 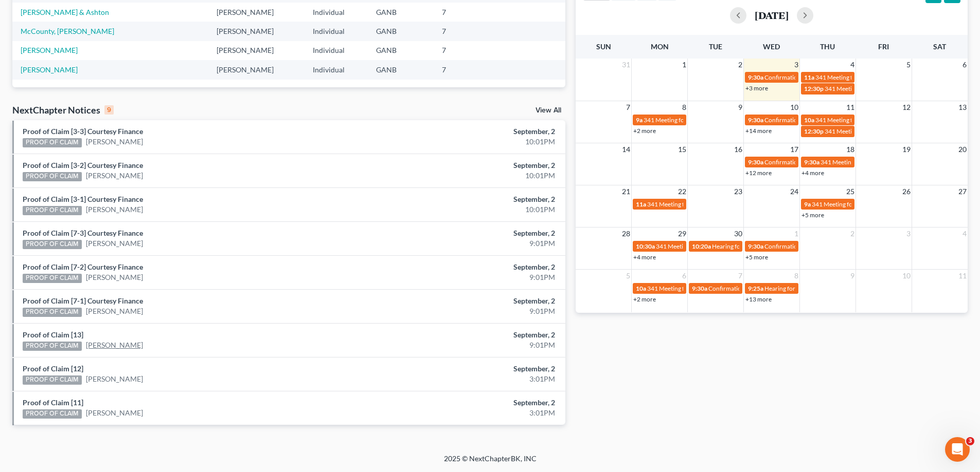 I want to click on span: 14, so click(x=626, y=149).